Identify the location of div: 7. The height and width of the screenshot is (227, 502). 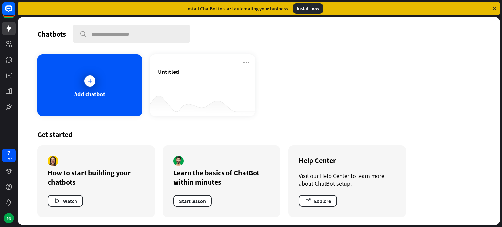
(9, 153).